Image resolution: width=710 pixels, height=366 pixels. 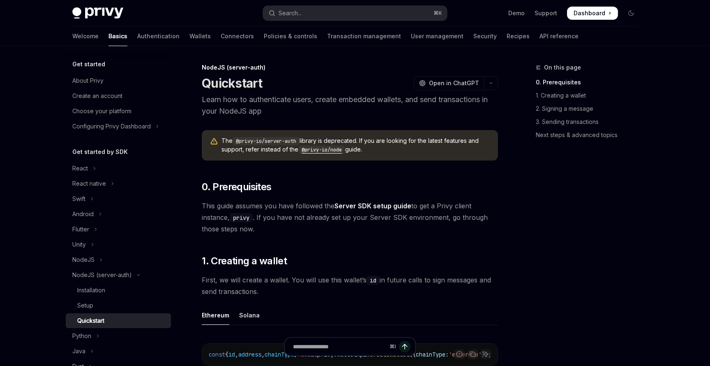 What do you see at coordinates (118, 126) in the screenshot?
I see `button: Toggle Configuring Privy Dashboard section` at bounding box center [118, 126].